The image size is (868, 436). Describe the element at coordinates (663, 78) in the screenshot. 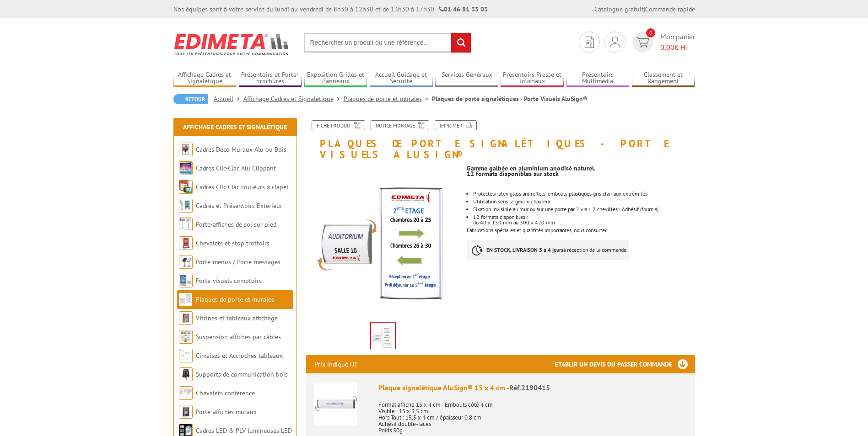

I see `a: Classement et Rangement` at that location.